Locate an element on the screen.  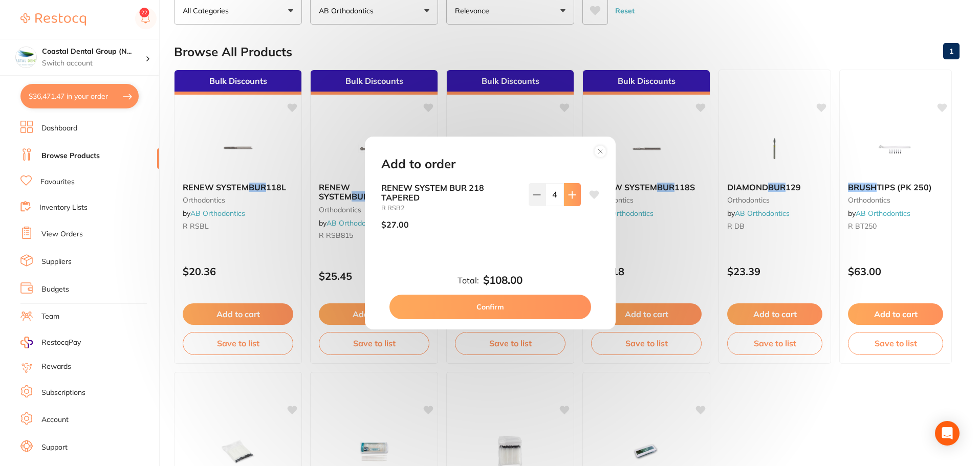
b: RENEW SYSTEM BUR 218 TAPERED is located at coordinates (451, 192).